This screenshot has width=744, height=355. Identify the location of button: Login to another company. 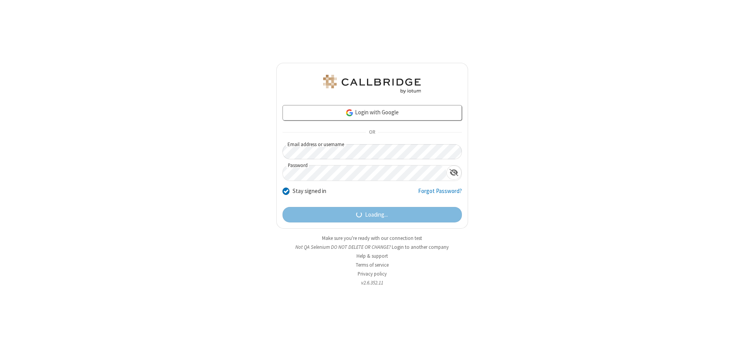
(420, 247).